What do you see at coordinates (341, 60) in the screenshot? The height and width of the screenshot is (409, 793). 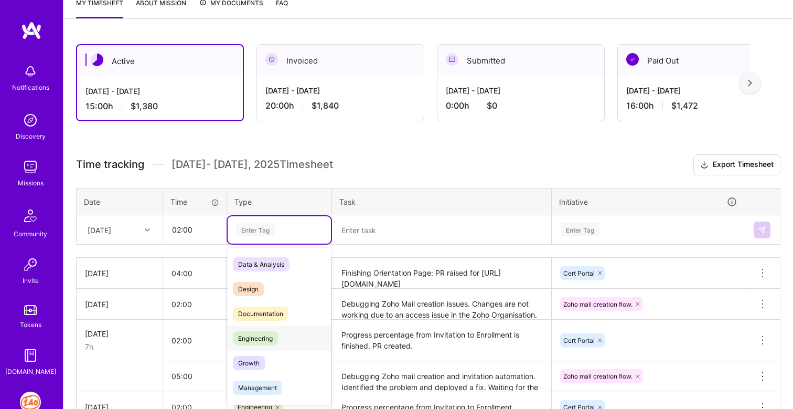 I see `div: Invoiced` at bounding box center [341, 60].